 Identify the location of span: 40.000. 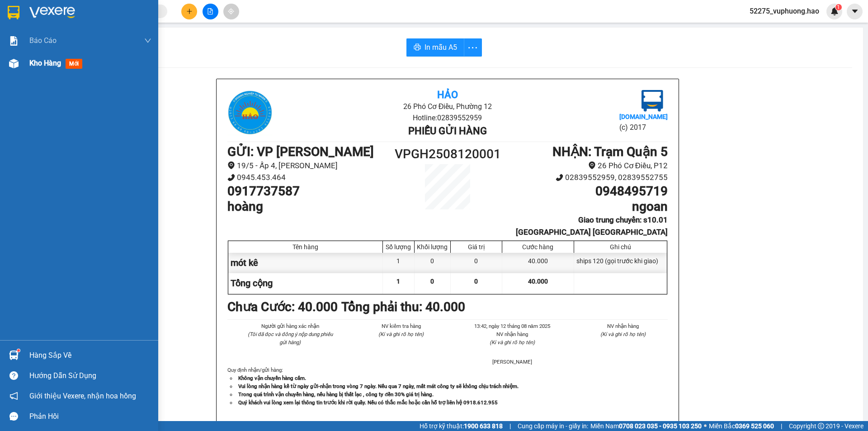
(538, 281).